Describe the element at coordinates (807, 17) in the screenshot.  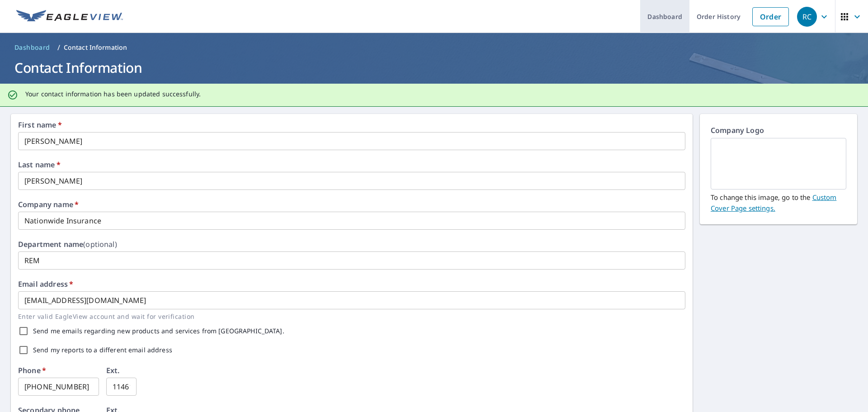
I see `div: RC` at that location.